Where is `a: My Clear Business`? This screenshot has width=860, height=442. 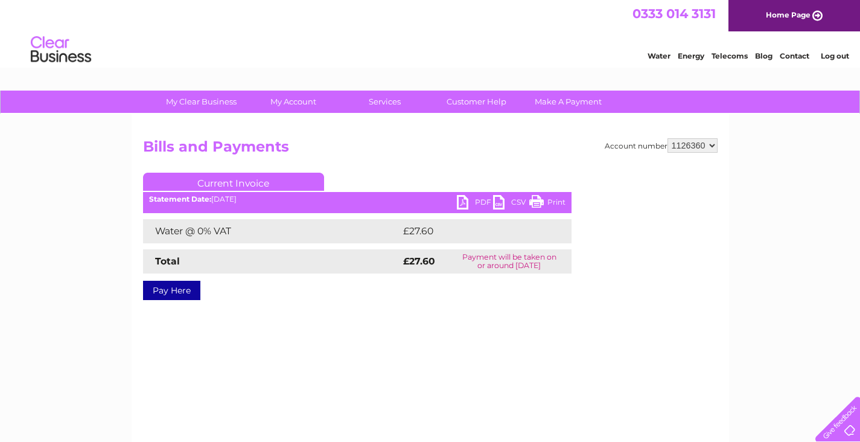 a: My Clear Business is located at coordinates (201, 101).